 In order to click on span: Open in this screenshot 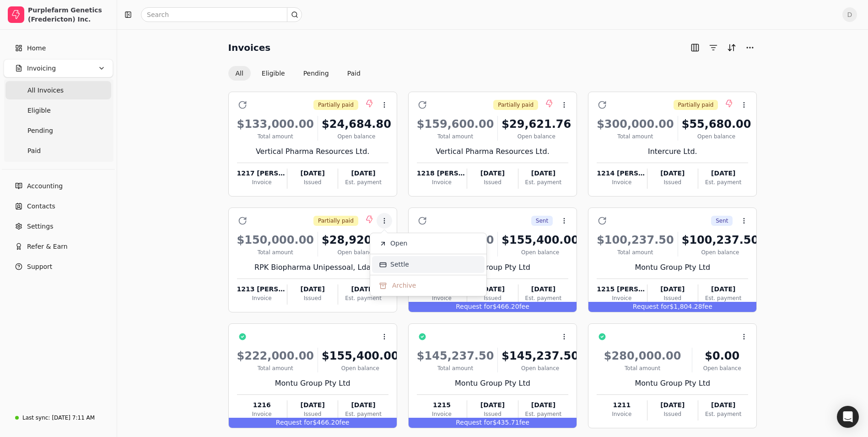, I will do `click(399, 243)`.